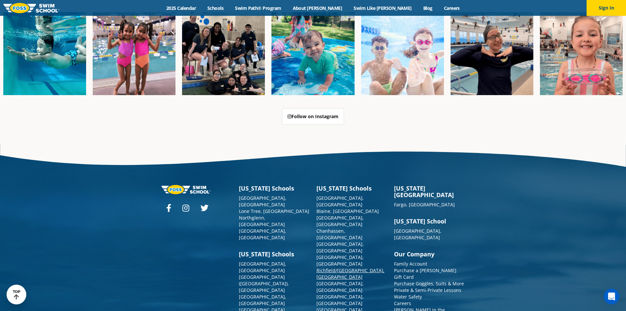 The image size is (626, 311). I want to click on img: Fa25-Website-Images-1-600x600.png, so click(45, 54).